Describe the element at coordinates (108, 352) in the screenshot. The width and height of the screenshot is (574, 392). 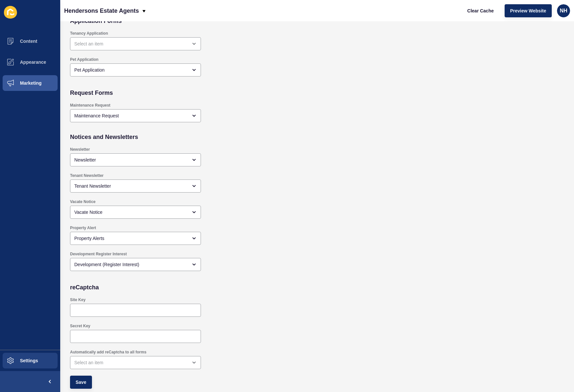
I see `label: Automatically add reCaptcha to all forms` at that location.